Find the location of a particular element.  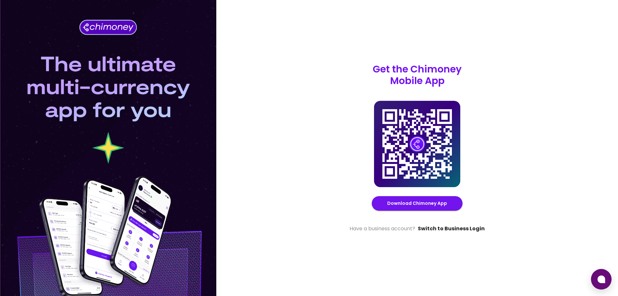

a: Switch to Business Login is located at coordinates (451, 228).